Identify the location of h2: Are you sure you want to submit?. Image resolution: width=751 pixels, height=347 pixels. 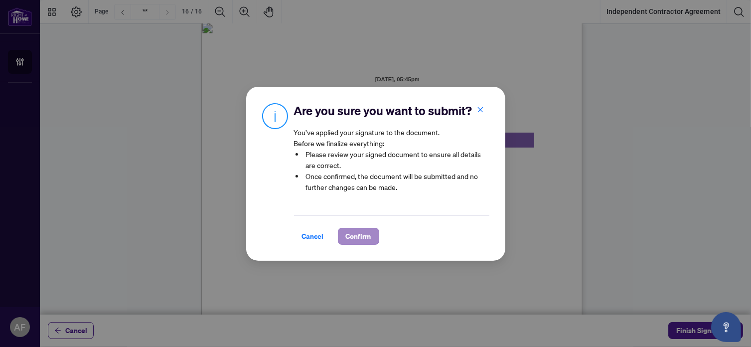
(392, 111).